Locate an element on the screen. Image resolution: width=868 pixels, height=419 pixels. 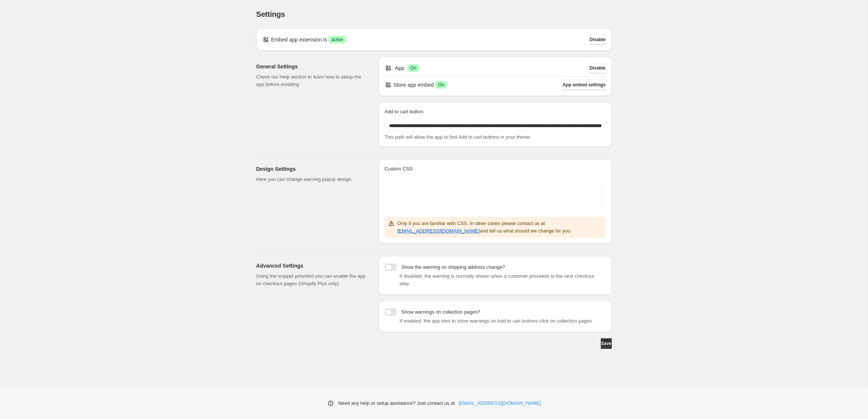
span: active is located at coordinates (337, 40).